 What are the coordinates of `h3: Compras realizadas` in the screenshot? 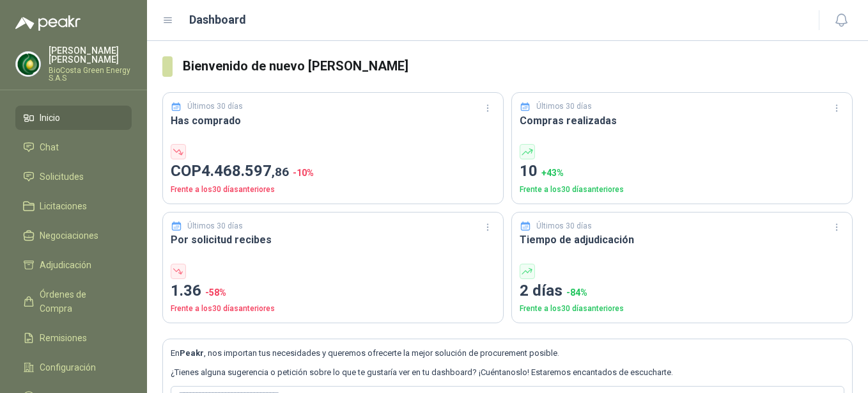 It's located at (682, 121).